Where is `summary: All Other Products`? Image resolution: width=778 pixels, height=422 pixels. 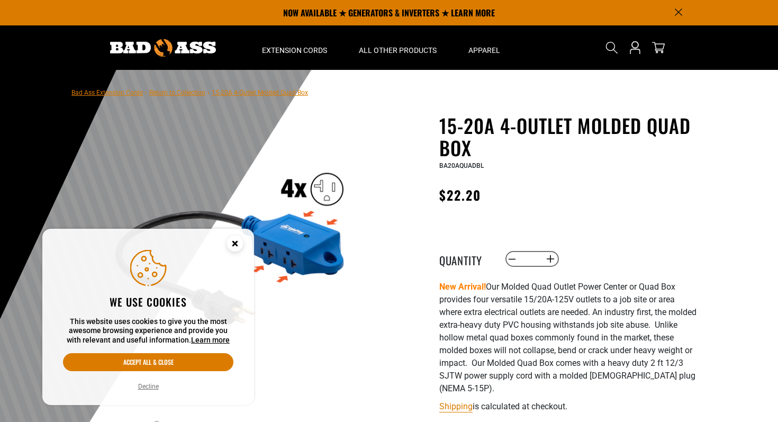 summary: All Other Products is located at coordinates (397, 48).